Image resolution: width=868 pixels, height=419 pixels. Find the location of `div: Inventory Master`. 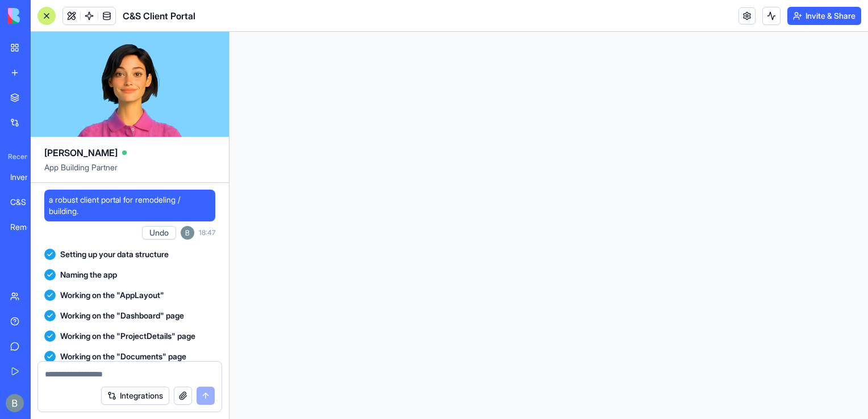

div: Inventory Master is located at coordinates (26, 177).